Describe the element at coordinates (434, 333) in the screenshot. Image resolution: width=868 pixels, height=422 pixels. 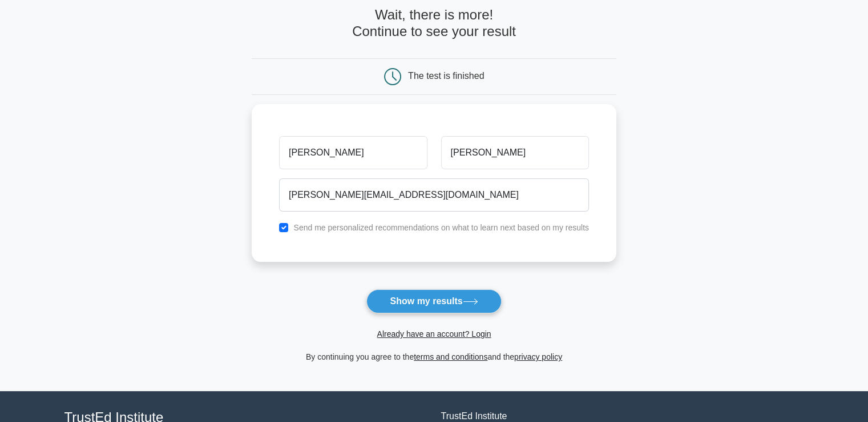
I see `a: Already have an account? Login` at that location.